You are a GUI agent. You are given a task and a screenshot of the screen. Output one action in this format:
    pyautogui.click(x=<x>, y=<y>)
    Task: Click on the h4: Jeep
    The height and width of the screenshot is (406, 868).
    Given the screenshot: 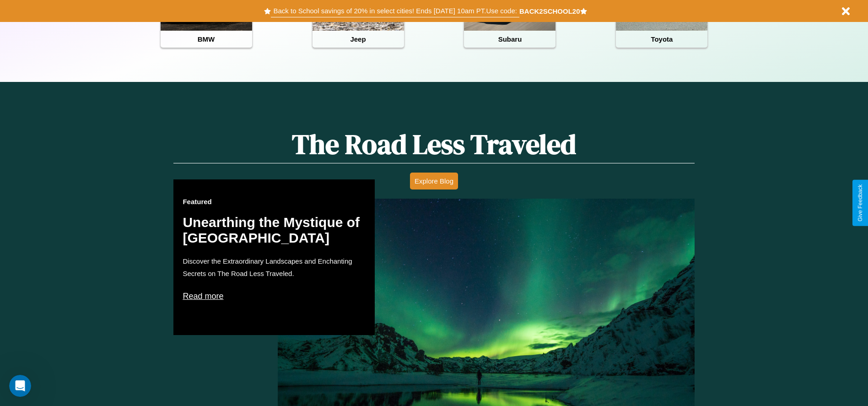 What is the action you would take?
    pyautogui.click(x=358, y=39)
    